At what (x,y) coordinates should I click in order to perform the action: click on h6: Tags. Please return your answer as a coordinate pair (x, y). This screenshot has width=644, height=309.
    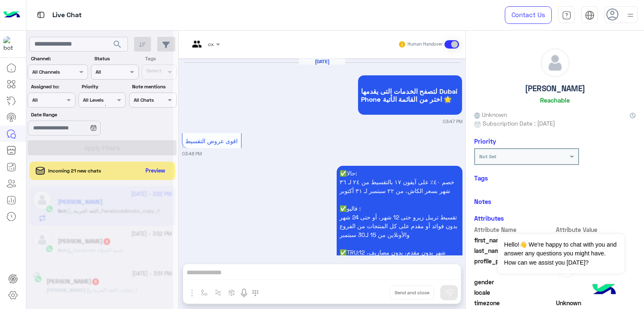
    Looking at the image, I should click on (555, 178).